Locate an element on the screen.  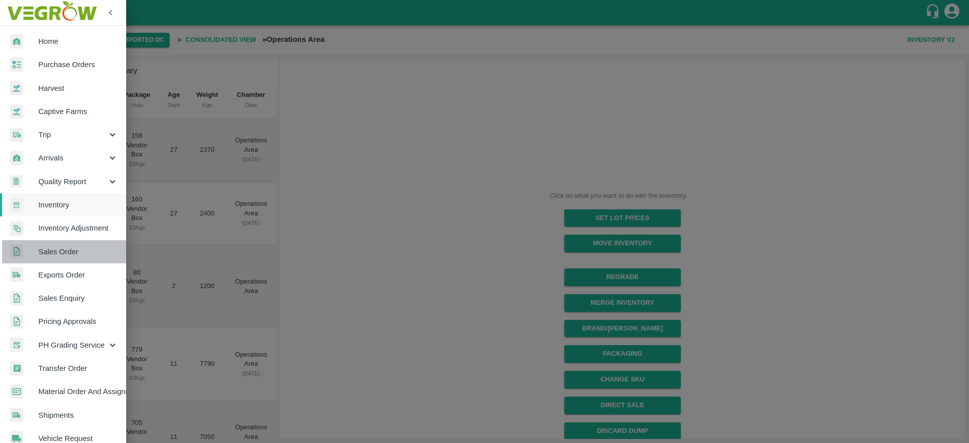
span: Inventory Adjustment is located at coordinates (78, 228).